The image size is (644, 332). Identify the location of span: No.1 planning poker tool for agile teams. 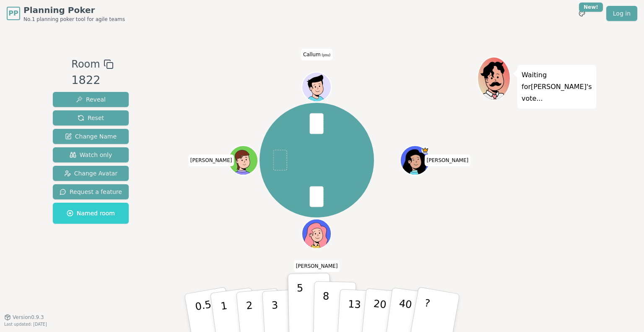
(75, 19).